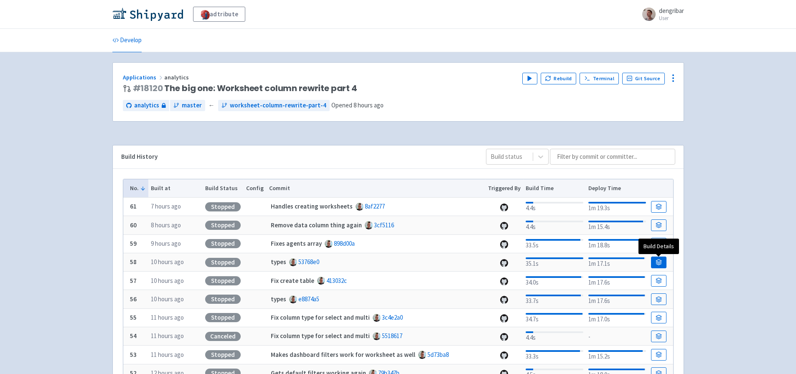 The image size is (796, 374). Describe the element at coordinates (554, 244) in the screenshot. I see `div: 33.5s` at that location.